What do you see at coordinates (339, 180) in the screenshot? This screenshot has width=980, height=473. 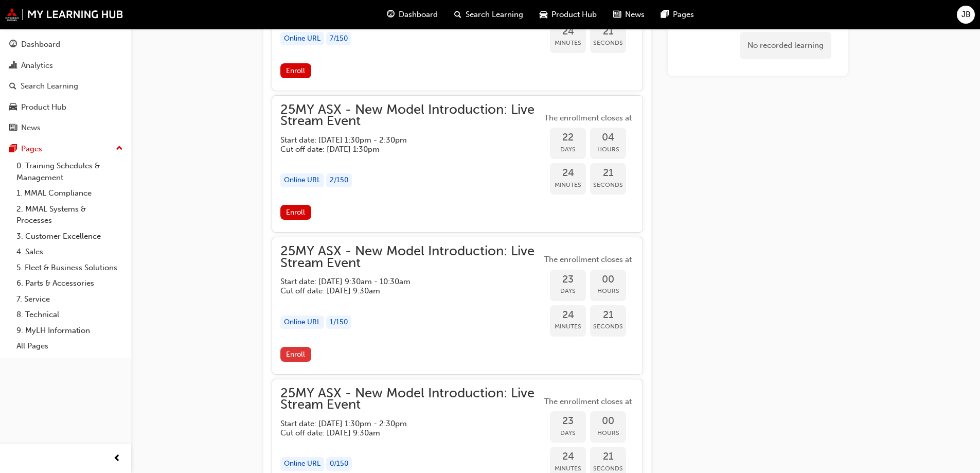 I see `div: 2 / 150` at bounding box center [339, 180].